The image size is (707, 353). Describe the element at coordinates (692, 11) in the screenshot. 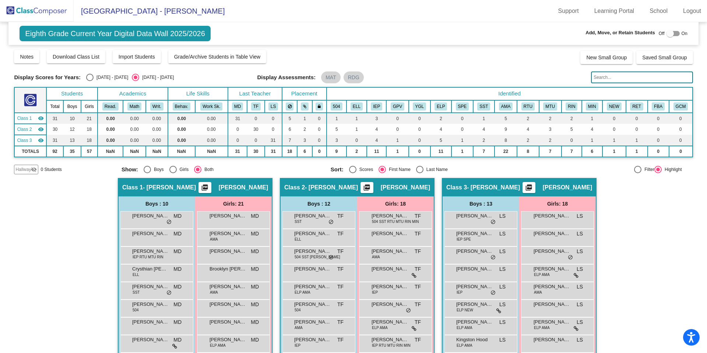

I see `a: Logout` at that location.